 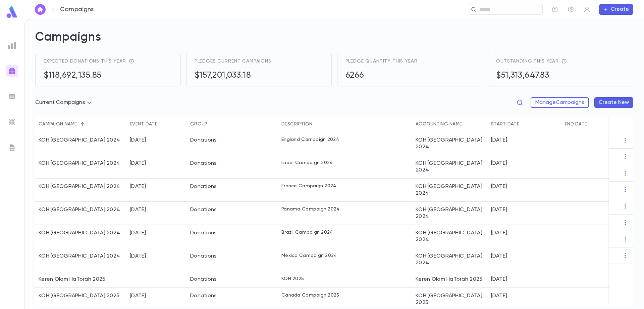 What do you see at coordinates (79, 140) in the screenshot?
I see `div: KOH England 2024` at bounding box center [79, 140].